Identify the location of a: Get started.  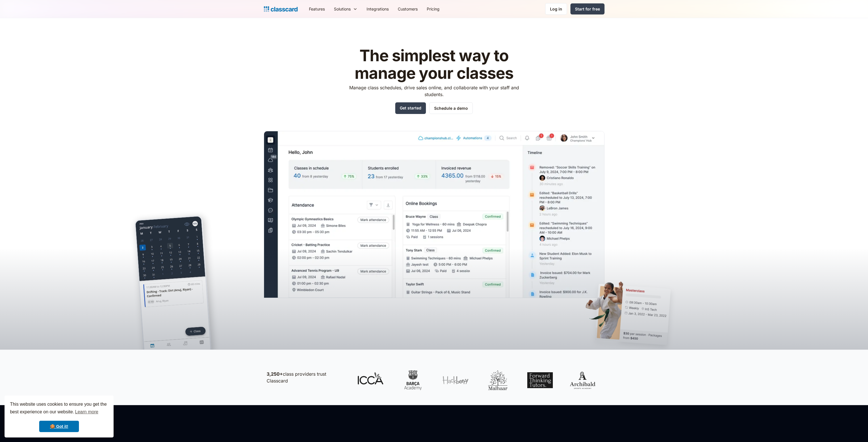
(410, 108).